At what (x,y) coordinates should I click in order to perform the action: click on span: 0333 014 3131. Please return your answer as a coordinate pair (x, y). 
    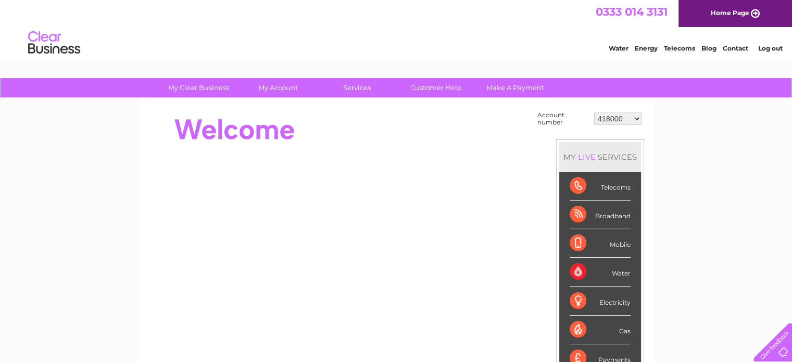
    Looking at the image, I should click on (631, 11).